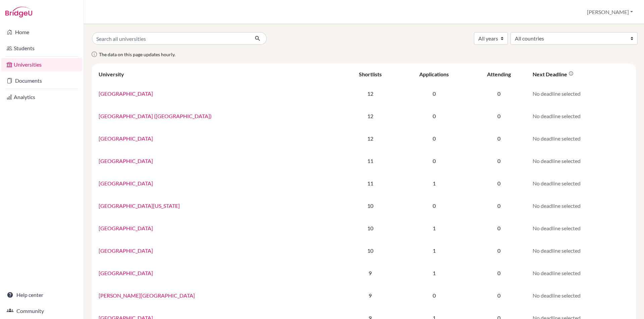 This screenshot has height=319, width=644. Describe the element at coordinates (41, 49) in the screenshot. I see `a: Students` at that location.